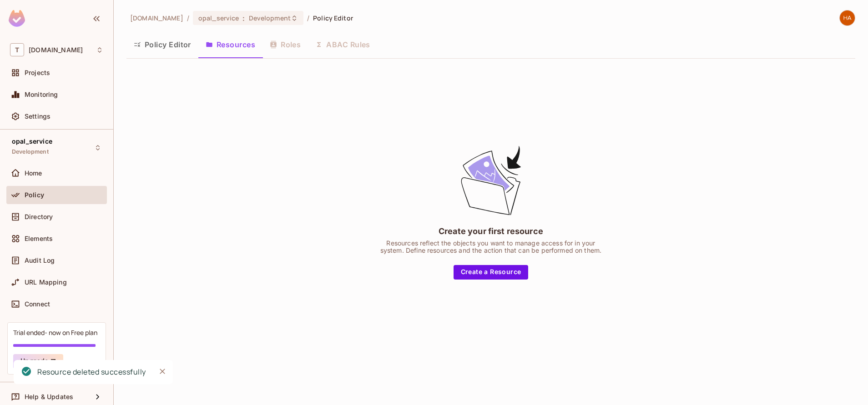 This screenshot has height=405, width=868. Describe the element at coordinates (157, 18) in the screenshot. I see `span: the active workspace` at that location.